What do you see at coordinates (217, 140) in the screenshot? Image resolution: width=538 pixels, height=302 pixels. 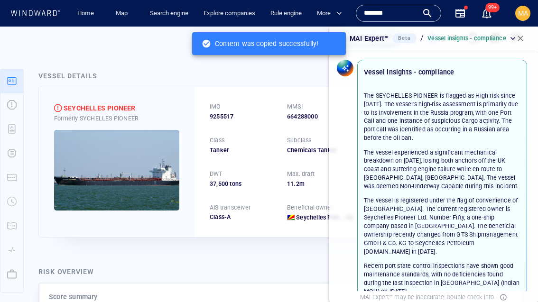 I see `p: Class` at bounding box center [217, 140].